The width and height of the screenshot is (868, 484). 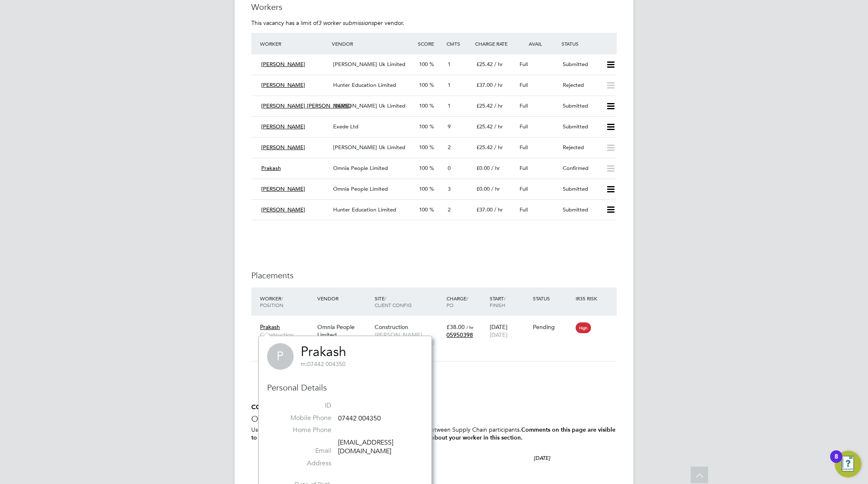 What do you see at coordinates (848, 464) in the screenshot?
I see `button: Open Resource Center, 8 new notifications` at bounding box center [848, 464].